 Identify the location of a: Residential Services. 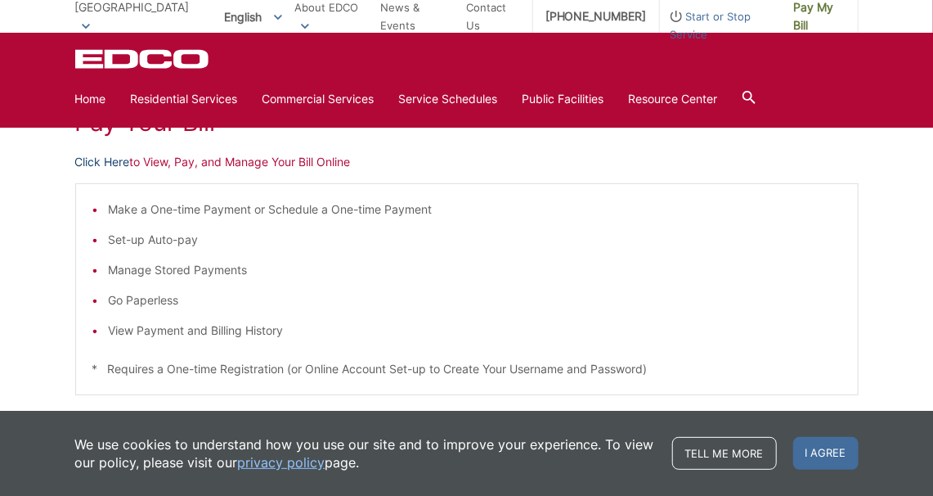
(184, 99).